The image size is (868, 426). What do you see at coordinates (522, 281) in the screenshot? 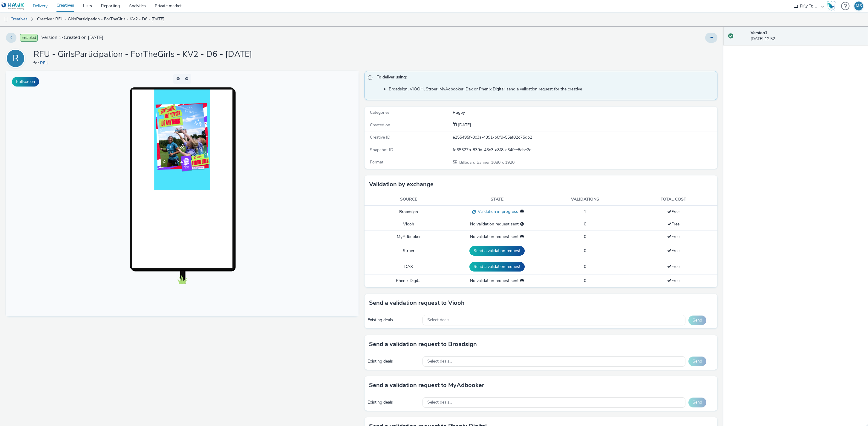
I see `div: Please select a deal below and click on Send to send a validation request to Phenix Digital.` at bounding box center [522, 281].